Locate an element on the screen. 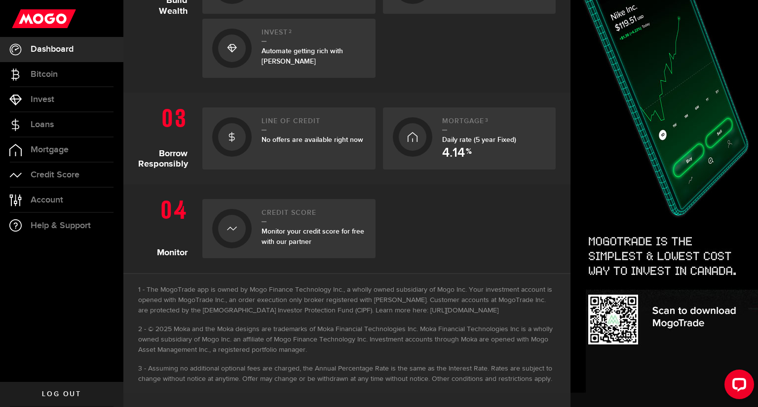  span: Mortgage is located at coordinates (49, 150).